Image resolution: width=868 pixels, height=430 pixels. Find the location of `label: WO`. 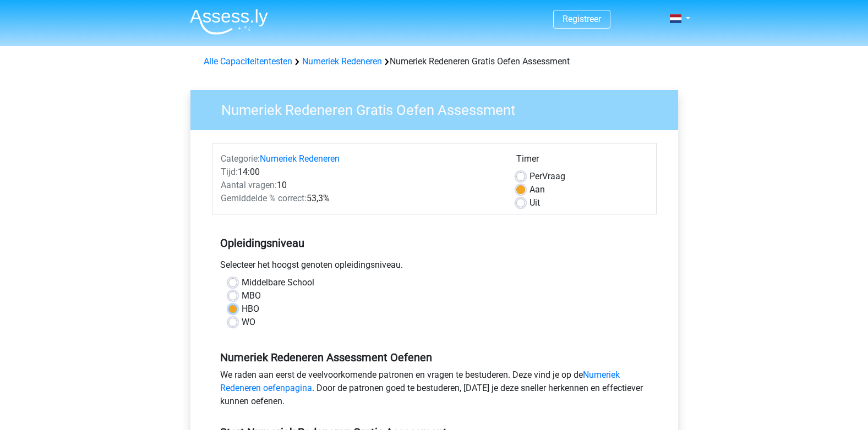

label: WO is located at coordinates (248, 322).